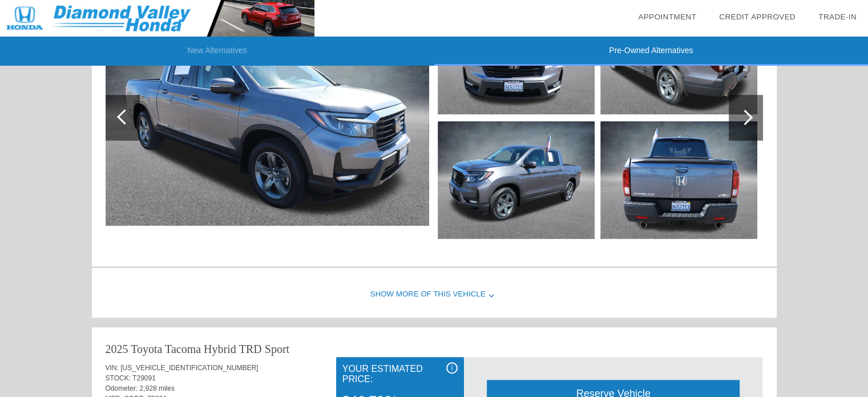  What do you see at coordinates (171, 349) in the screenshot?
I see `div: 2025 Toyota Tacoma Hybrid` at bounding box center [171, 349].